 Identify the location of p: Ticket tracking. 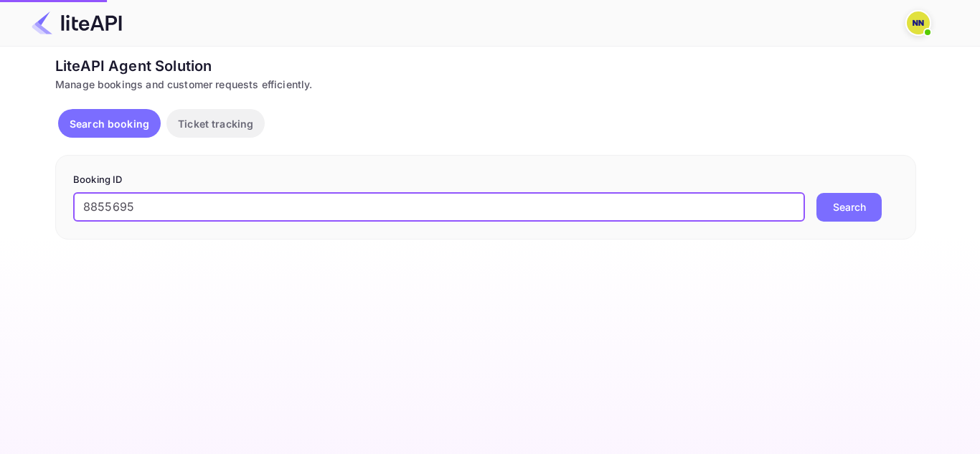
(215, 123).